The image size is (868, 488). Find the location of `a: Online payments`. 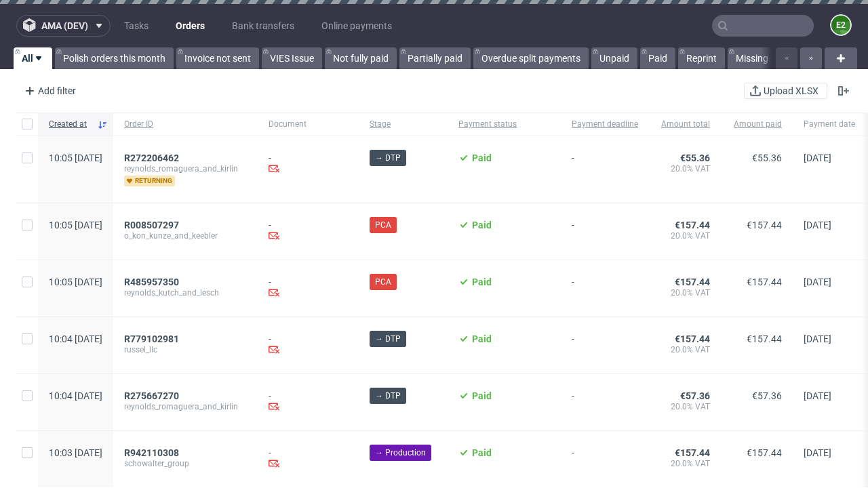

a: Online payments is located at coordinates (356, 26).